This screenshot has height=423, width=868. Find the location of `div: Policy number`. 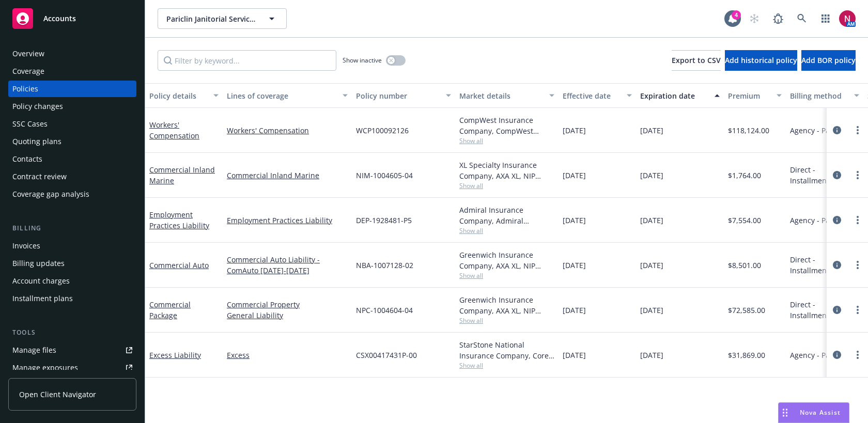

div: Policy number is located at coordinates (398, 96).